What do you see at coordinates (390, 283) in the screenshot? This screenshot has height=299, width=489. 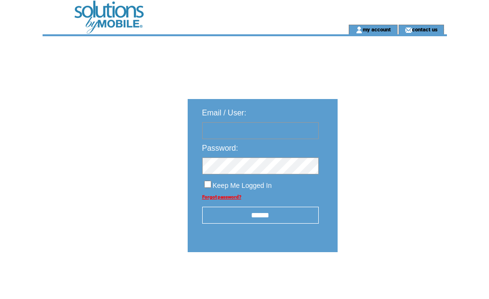 I see `img: transparent.png;jsessionid=416603B47F585D81B849BF54E944B598` at bounding box center [390, 283].